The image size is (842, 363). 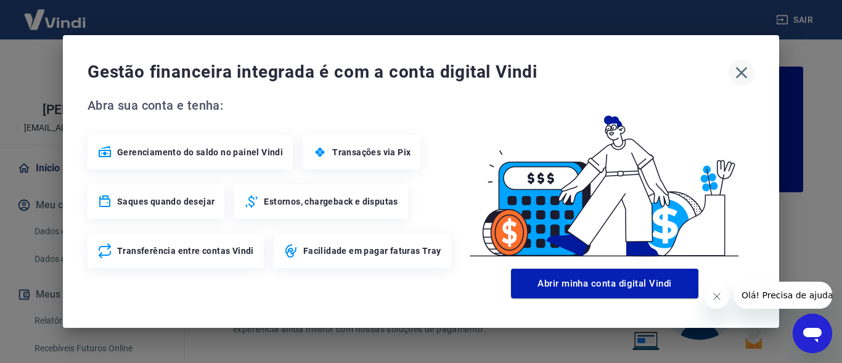 I want to click on button: Abrir minha conta digital Vindi, so click(x=605, y=283).